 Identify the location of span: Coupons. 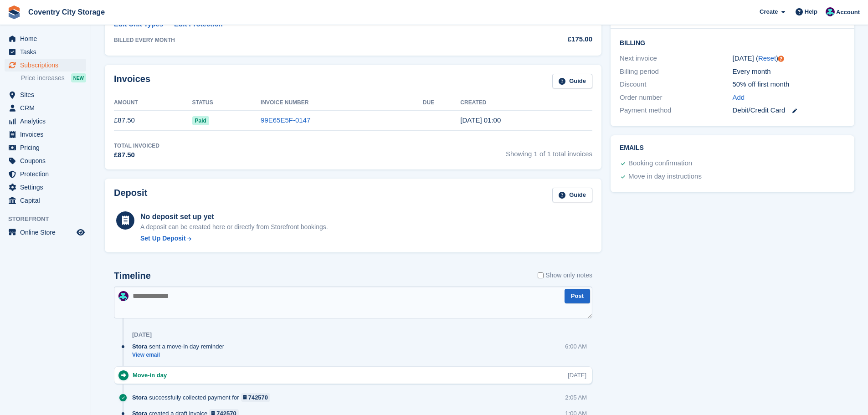
(47, 161).